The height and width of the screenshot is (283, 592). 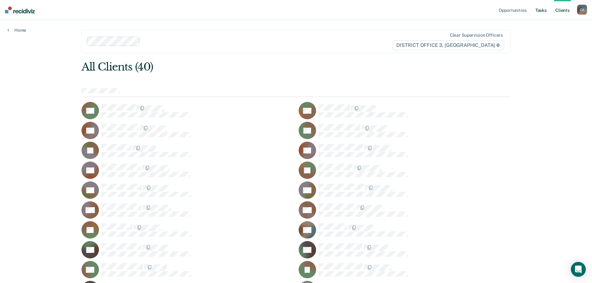 What do you see at coordinates (476, 35) in the screenshot?
I see `div: Clear supervision officers` at bounding box center [476, 35].